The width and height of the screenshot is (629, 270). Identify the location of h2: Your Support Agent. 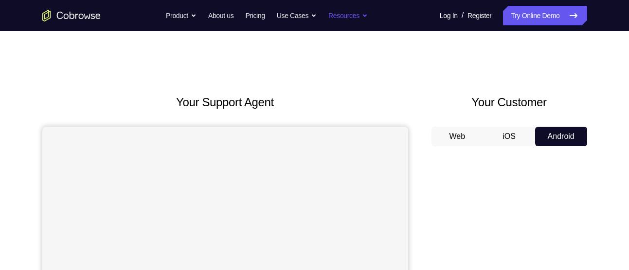
(225, 102).